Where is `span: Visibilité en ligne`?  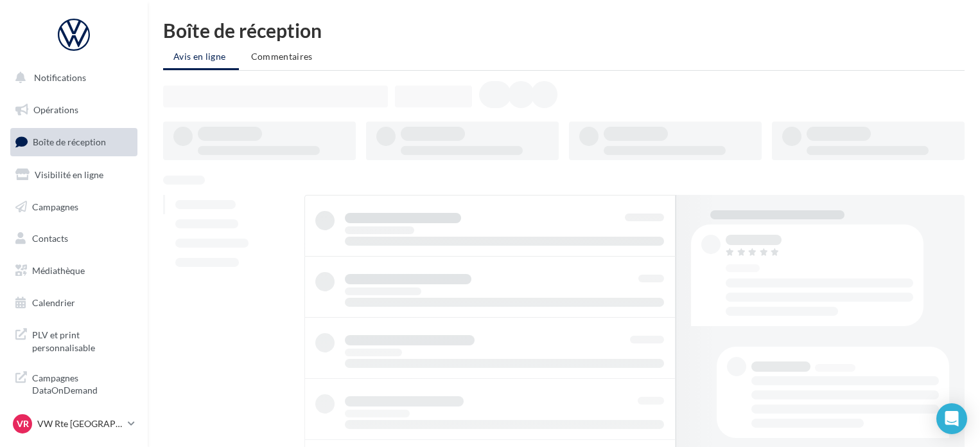
span: Visibilité en ligne is located at coordinates (69, 175).